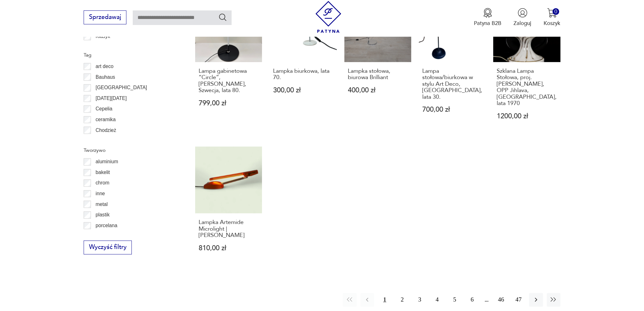  What do you see at coordinates (487, 12) in the screenshot?
I see `img: Ikona medalu` at bounding box center [487, 12].